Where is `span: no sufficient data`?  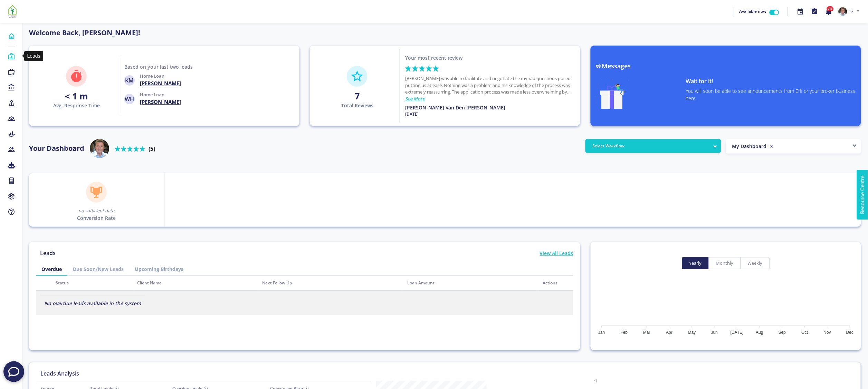
span: no sufficient data is located at coordinates (96, 210).